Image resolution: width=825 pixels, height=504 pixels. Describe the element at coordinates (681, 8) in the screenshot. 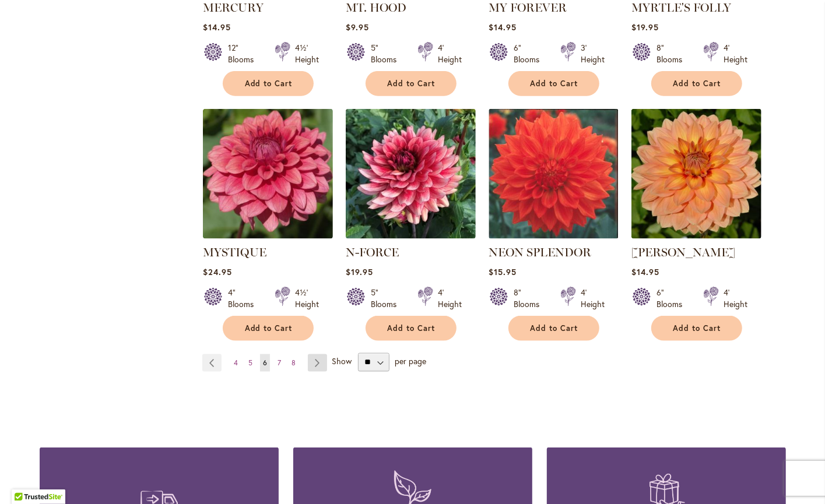

I see `a: MYRTLE'S FOLLY` at that location.